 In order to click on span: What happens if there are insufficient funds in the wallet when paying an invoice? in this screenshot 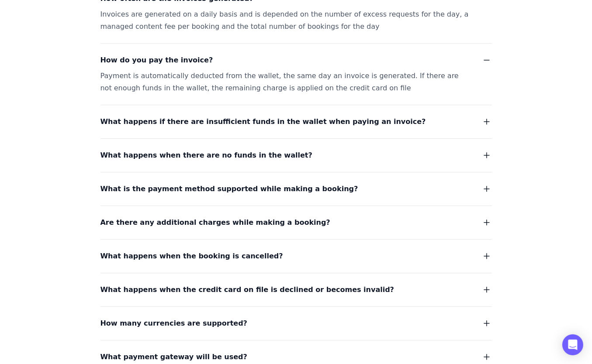, I will do `click(263, 122)`.